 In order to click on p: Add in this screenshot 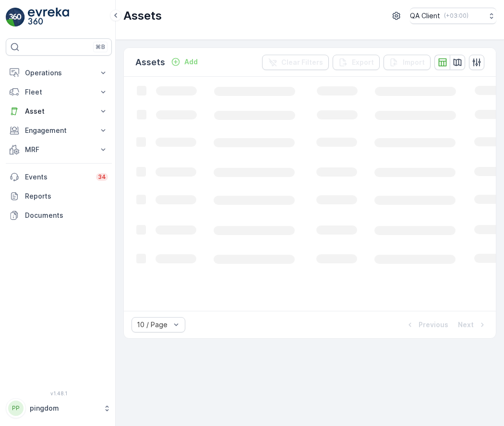, I will do `click(191, 62)`.